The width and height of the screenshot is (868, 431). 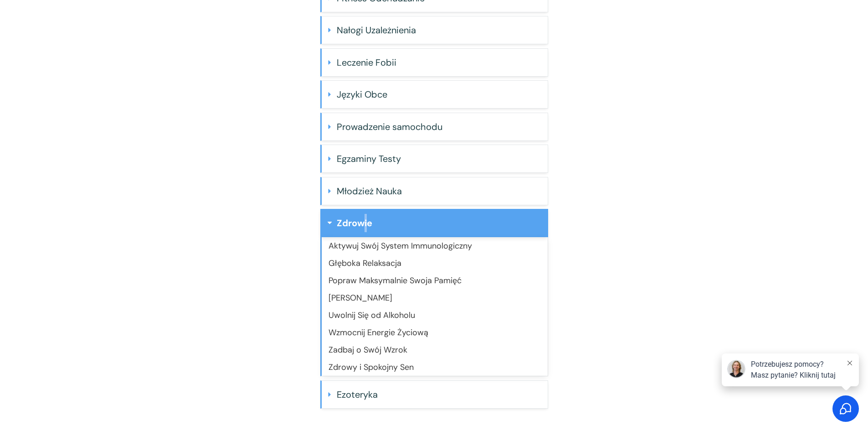 What do you see at coordinates (400, 246) in the screenshot?
I see `a: Aktywuj Swój System Immunologiczny` at bounding box center [400, 246].